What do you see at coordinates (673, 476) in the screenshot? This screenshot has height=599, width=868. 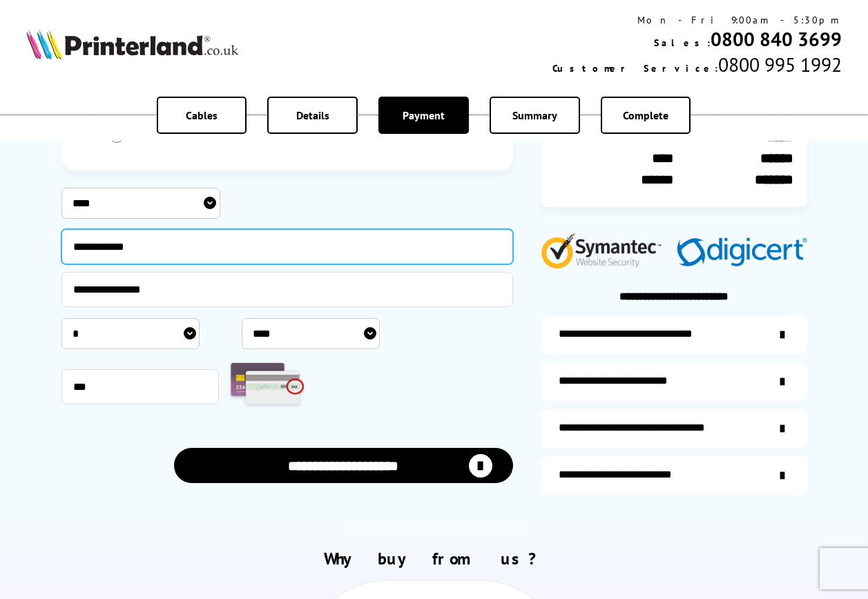 I see `a: secure-website` at bounding box center [673, 476].